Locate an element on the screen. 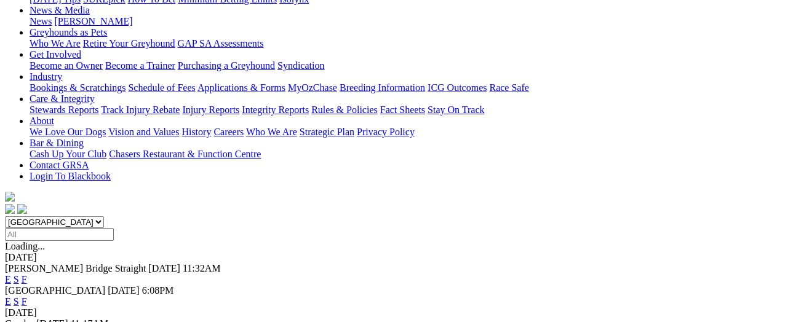 Image resolution: width=785 pixels, height=322 pixels. div: About is located at coordinates (405, 132).